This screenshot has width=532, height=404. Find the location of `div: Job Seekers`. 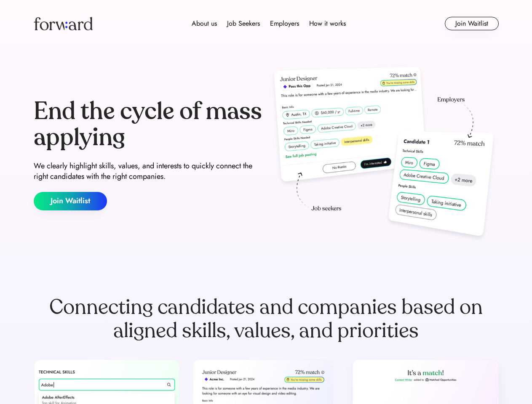

div: Job Seekers is located at coordinates (243, 24).